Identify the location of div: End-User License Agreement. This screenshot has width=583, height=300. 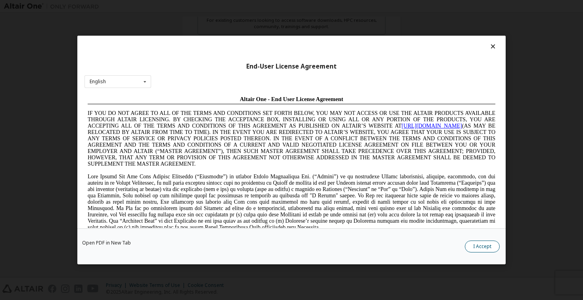
(292, 67).